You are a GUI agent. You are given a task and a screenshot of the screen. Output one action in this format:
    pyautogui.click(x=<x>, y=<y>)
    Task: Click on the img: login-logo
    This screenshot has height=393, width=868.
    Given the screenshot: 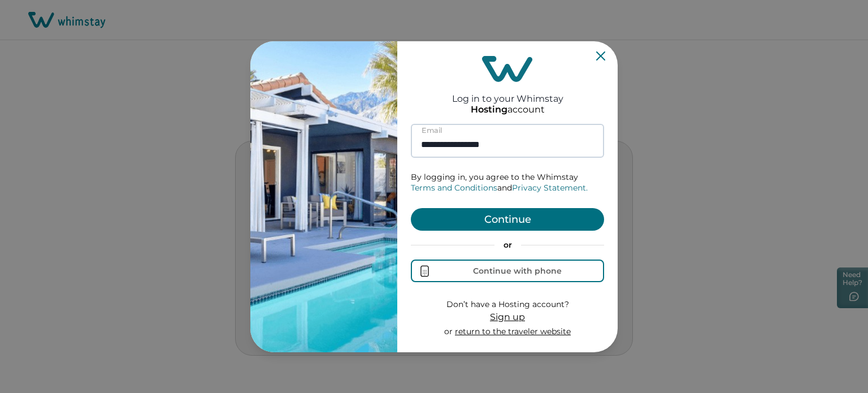 What is the action you would take?
    pyautogui.click(x=508, y=69)
    